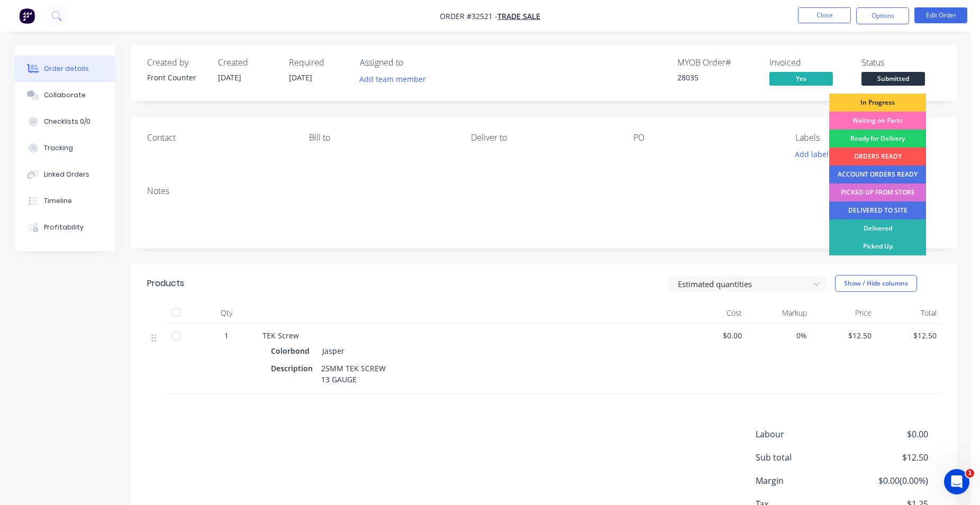 This screenshot has height=505, width=980. What do you see at coordinates (318, 62) in the screenshot?
I see `div: Required` at bounding box center [318, 62].